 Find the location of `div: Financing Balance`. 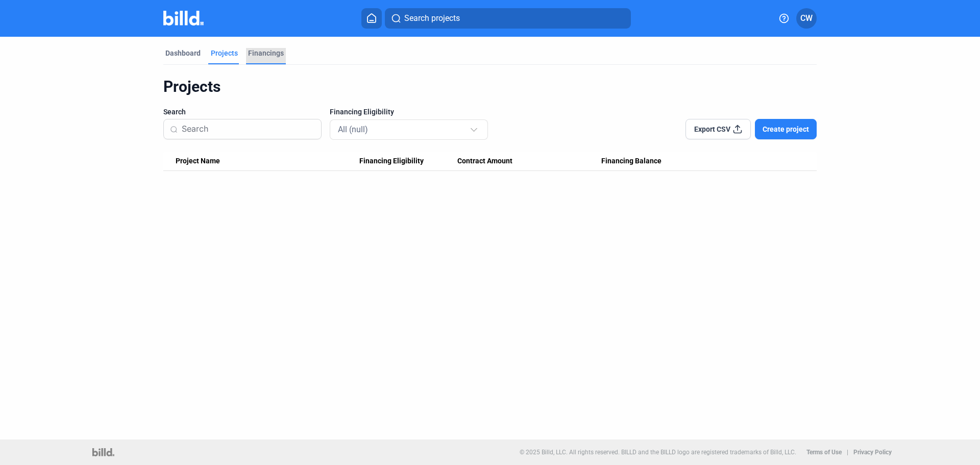

div: Financing Balance is located at coordinates (673, 161).